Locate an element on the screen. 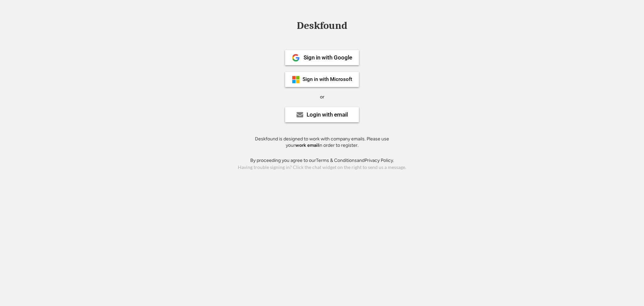  img: 1024px-Google__G__Logo.svg.png is located at coordinates (296, 58).